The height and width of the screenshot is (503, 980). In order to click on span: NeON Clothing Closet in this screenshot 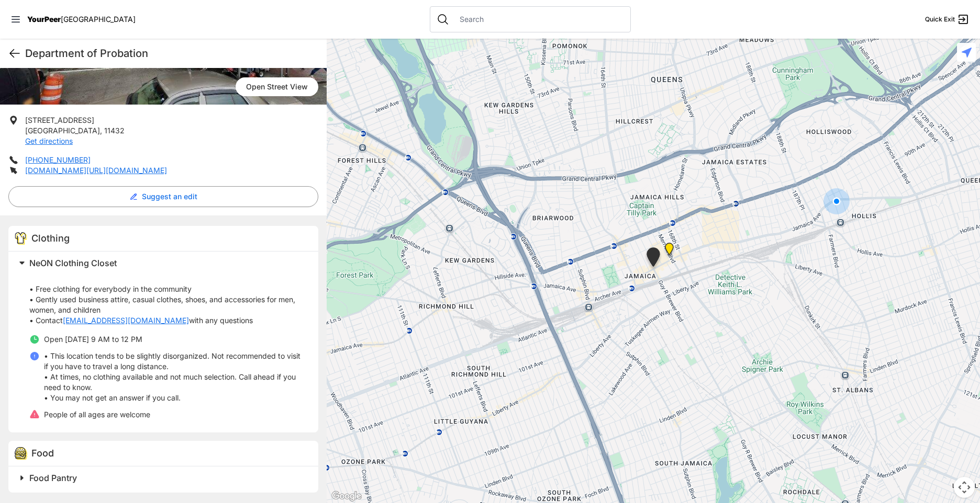, I will do `click(73, 263)`.